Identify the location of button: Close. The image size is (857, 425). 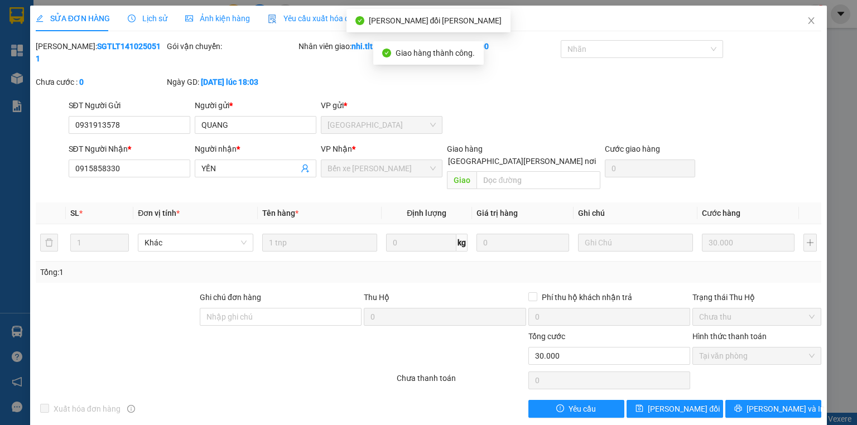
(811, 21).